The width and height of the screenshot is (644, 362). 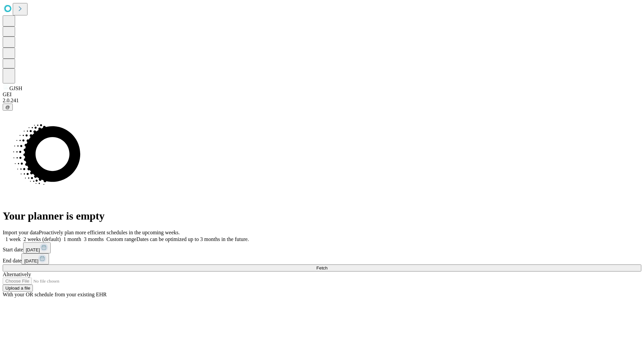 What do you see at coordinates (322, 259) in the screenshot?
I see `div: End date` at bounding box center [322, 259].